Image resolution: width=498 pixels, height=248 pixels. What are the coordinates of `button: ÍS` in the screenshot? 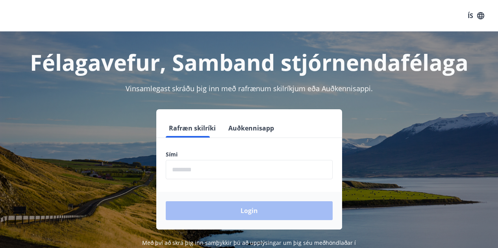 It's located at (475, 16).